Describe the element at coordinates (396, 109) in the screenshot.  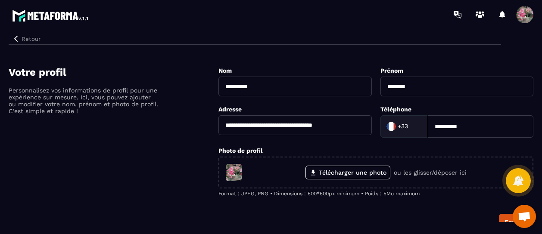
I see `label: Téléphone` at that location.